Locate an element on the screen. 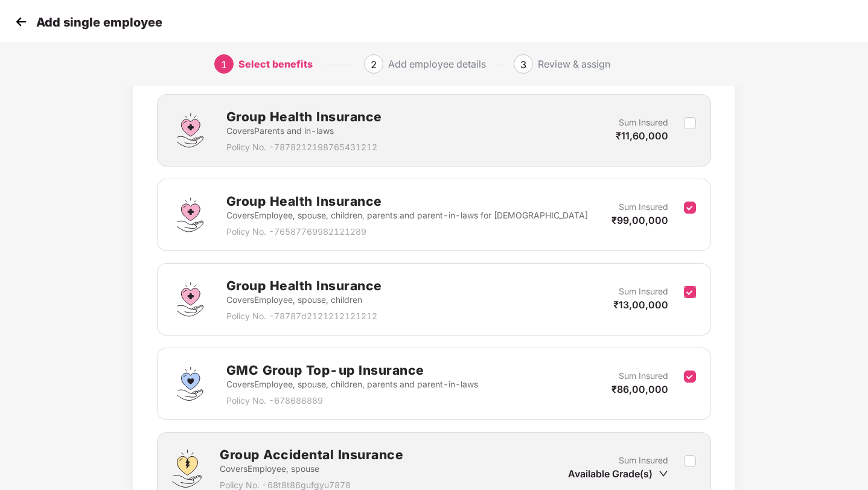  p: Add single employee is located at coordinates (99, 23).